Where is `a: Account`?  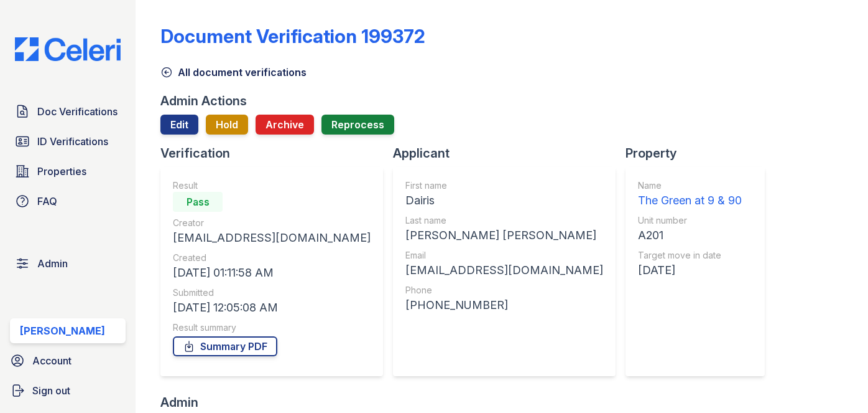 a: Account is located at coordinates (68, 360).